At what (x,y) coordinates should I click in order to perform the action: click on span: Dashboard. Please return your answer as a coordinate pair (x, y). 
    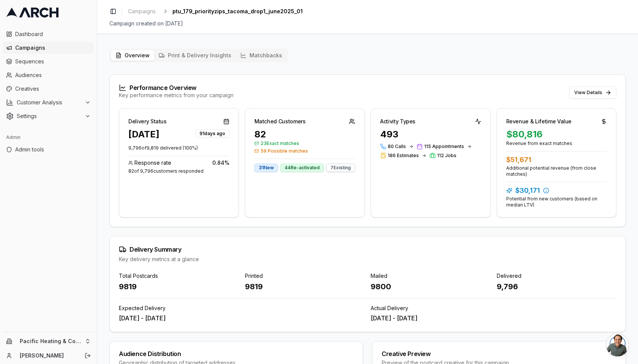
    Looking at the image, I should click on (53, 34).